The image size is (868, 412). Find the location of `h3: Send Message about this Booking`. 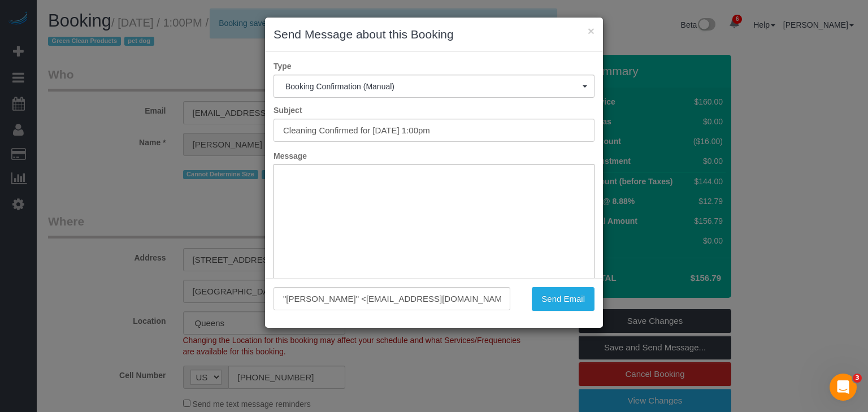

h3: Send Message about this Booking is located at coordinates (434, 34).